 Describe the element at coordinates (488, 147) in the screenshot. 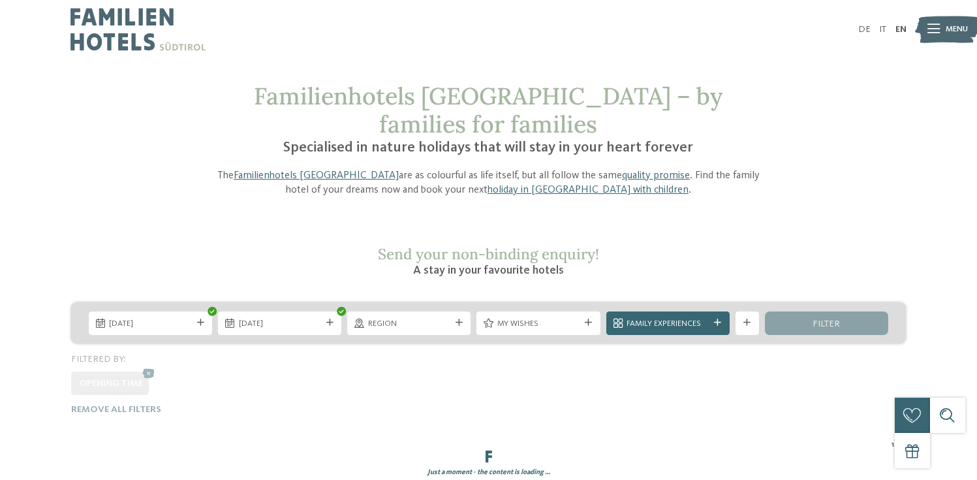

I see `span: Specialised in nature holidays that will stay in your heart forever` at that location.